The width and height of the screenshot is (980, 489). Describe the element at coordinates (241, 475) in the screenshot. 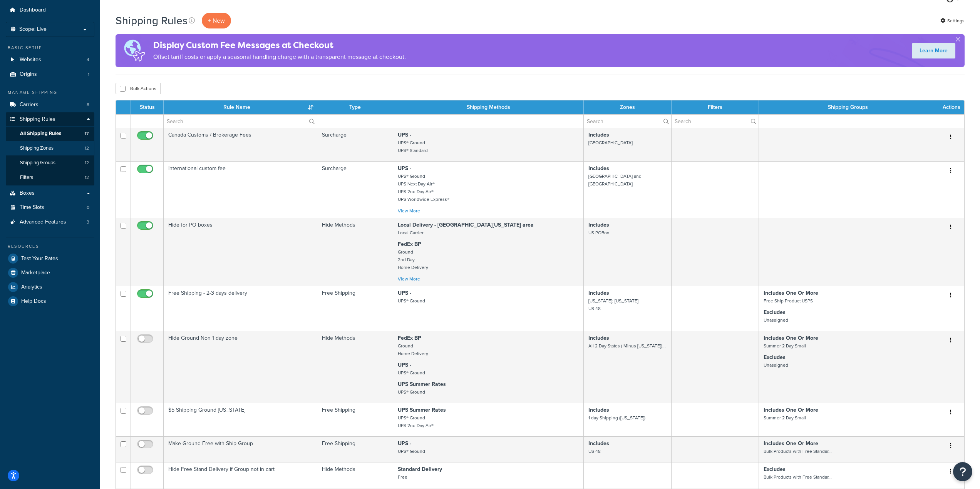

I see `td: Hide Free Stand Delivery if Group not in cart` at that location.